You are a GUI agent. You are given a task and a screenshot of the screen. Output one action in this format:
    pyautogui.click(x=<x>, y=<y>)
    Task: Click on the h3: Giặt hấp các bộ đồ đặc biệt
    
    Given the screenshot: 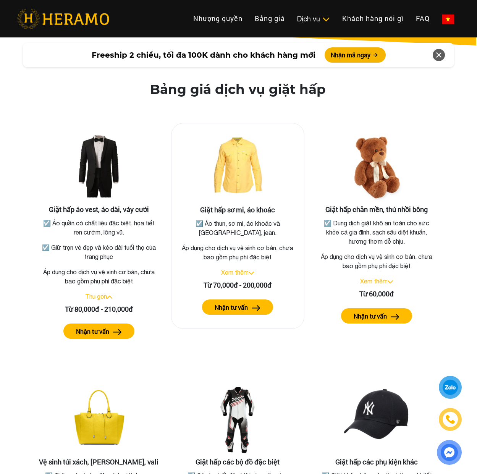 What is the action you would take?
    pyautogui.click(x=238, y=462)
    